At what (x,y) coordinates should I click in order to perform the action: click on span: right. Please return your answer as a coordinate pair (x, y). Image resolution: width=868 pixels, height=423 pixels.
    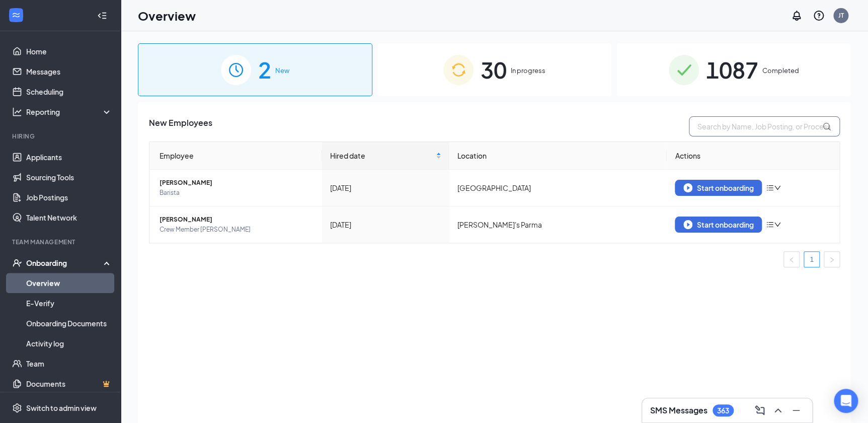
    Looking at the image, I should click on (832, 260).